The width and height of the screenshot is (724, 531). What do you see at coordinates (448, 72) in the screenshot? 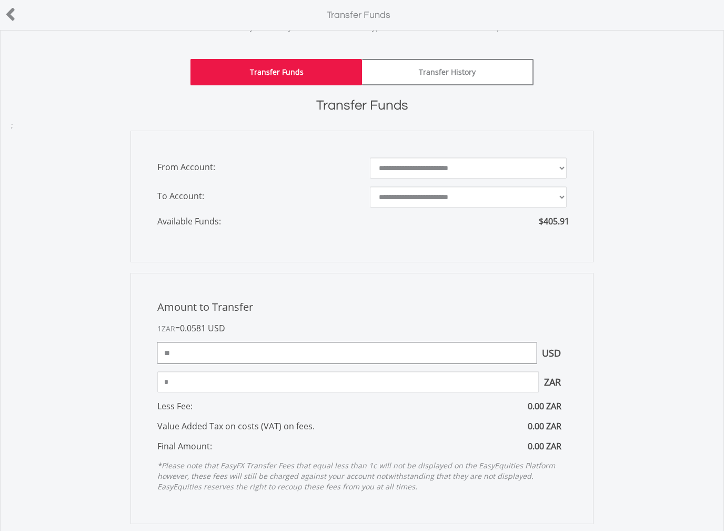
I see `a: Transfer History` at bounding box center [448, 72].